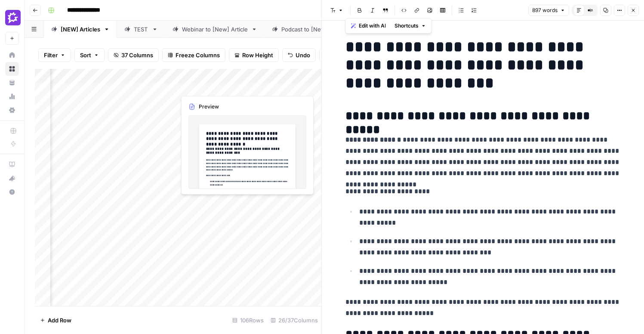  Describe the element at coordinates (407, 26) in the screenshot. I see `span: Shortcuts` at that location.